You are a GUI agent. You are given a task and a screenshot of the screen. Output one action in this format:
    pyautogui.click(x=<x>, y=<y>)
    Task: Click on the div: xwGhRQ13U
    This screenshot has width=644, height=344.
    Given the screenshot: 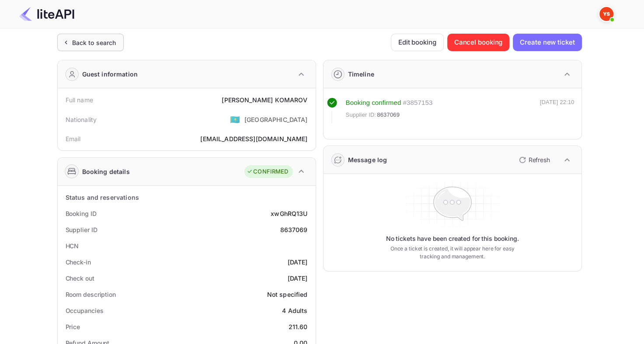 What is the action you would take?
    pyautogui.click(x=289, y=213)
    